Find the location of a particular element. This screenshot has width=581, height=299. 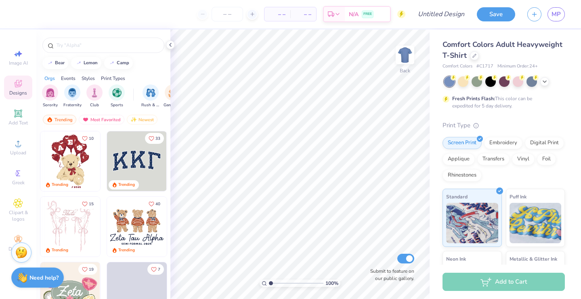

button: bear is located at coordinates (55, 63).